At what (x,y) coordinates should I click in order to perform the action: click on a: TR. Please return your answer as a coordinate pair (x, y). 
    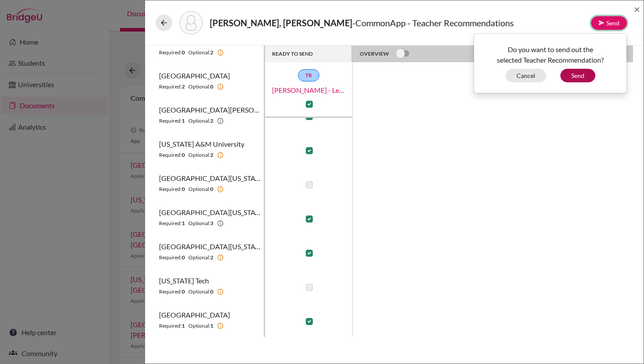
    Looking at the image, I should click on (308, 75).